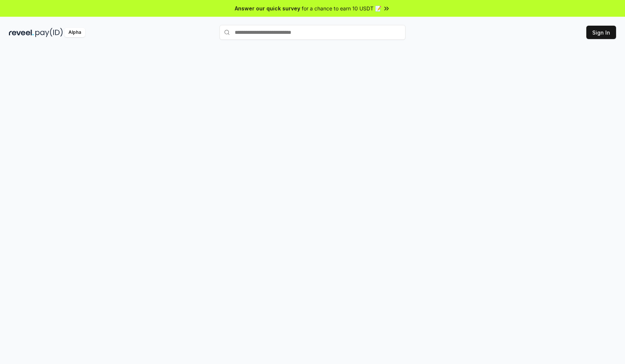 Image resolution: width=625 pixels, height=364 pixels. Describe the element at coordinates (75, 33) in the screenshot. I see `div: Alpha` at that location.